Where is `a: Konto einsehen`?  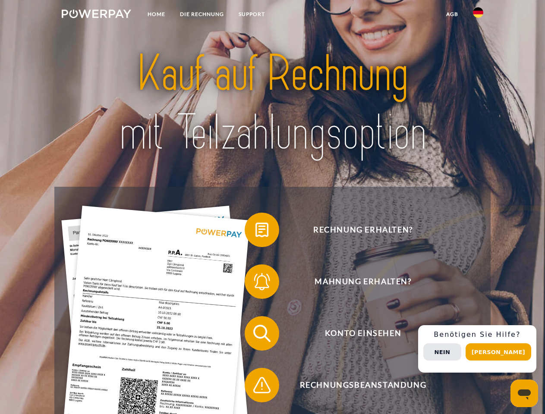
a: Konto einsehen is located at coordinates (357, 333).